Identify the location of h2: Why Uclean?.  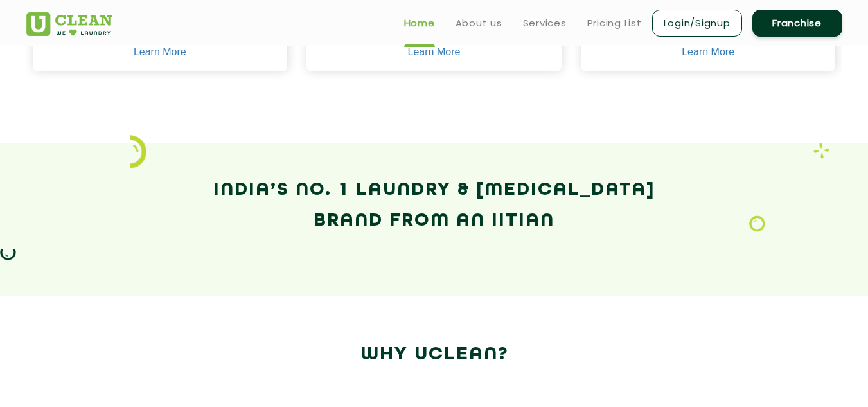
(434, 355).